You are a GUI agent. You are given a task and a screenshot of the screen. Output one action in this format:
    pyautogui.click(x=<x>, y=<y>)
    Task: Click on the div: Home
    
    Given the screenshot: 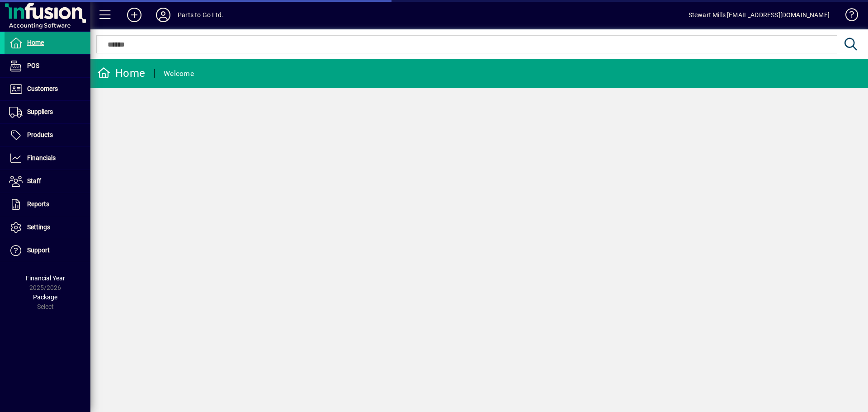 What is the action you would take?
    pyautogui.click(x=121, y=73)
    